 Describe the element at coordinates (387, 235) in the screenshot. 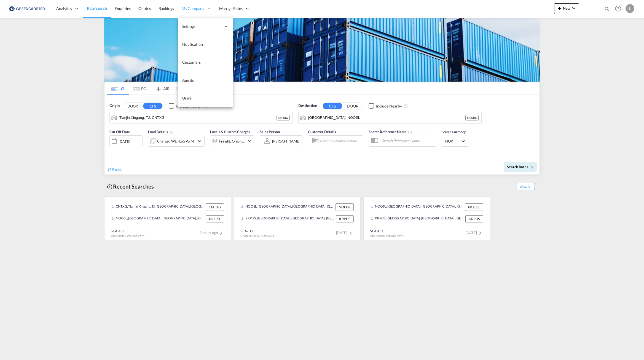

I see `span: Chargeable Wt. 5.81 W/M` at that location.